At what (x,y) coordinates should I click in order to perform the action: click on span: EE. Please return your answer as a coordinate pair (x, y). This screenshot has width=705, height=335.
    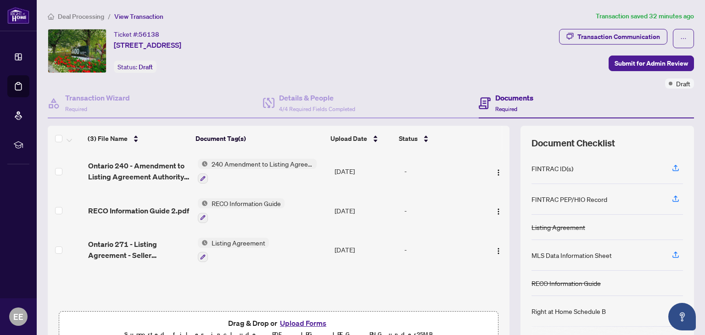
    Looking at the image, I should click on (18, 317).